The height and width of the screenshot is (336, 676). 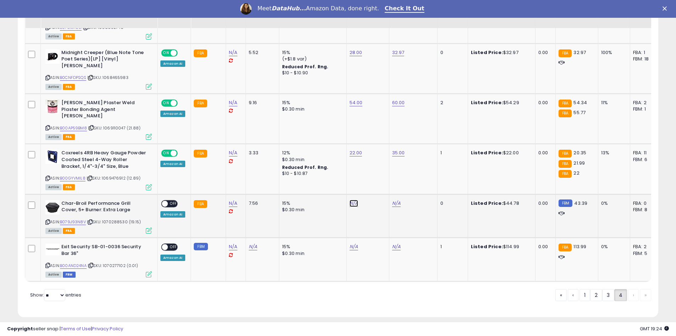 I want to click on img: 315yQjHFv6L._SL40_.jpg, so click(x=53, y=56).